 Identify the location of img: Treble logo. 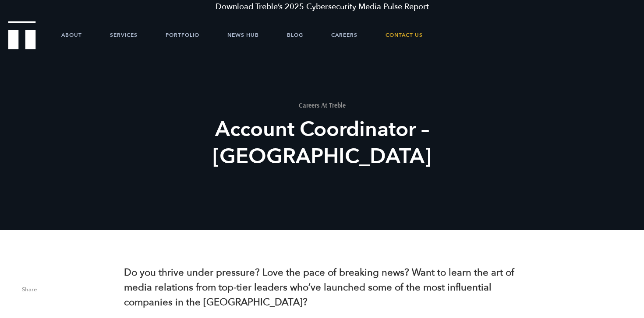
(22, 35).